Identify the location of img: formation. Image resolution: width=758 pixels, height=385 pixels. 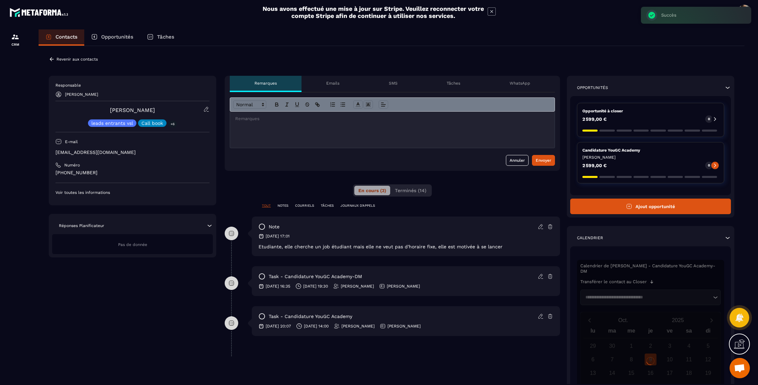
(15, 37).